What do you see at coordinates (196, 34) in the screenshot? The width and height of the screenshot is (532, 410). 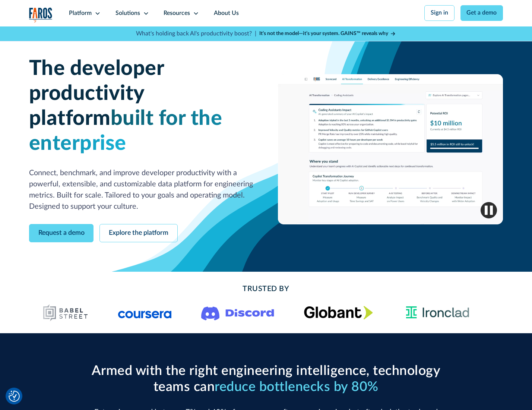 I see `p: What's holding back AI's productivity boost? |` at bounding box center [196, 34].